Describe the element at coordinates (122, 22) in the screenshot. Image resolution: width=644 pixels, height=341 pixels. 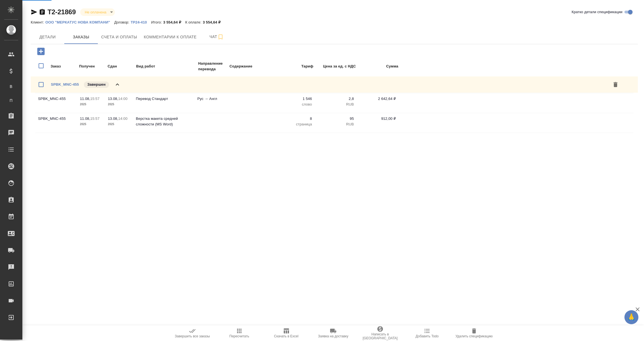
I see `p: Договор:` at that location.